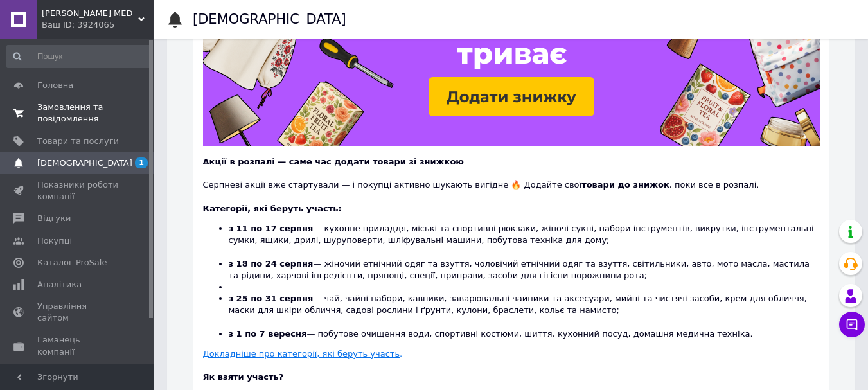 The image size is (868, 390). What do you see at coordinates (77, 113) in the screenshot?
I see `span: Замовлення та повідомлення` at bounding box center [77, 113].